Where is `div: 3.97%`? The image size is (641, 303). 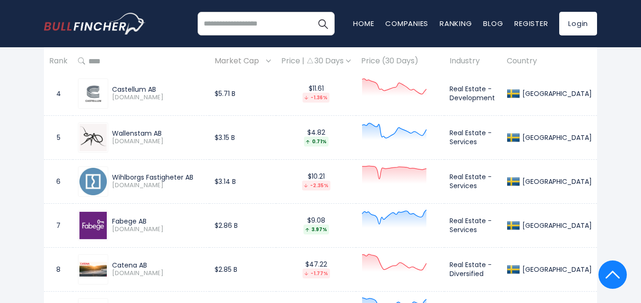 div: 3.97% is located at coordinates (316, 229).